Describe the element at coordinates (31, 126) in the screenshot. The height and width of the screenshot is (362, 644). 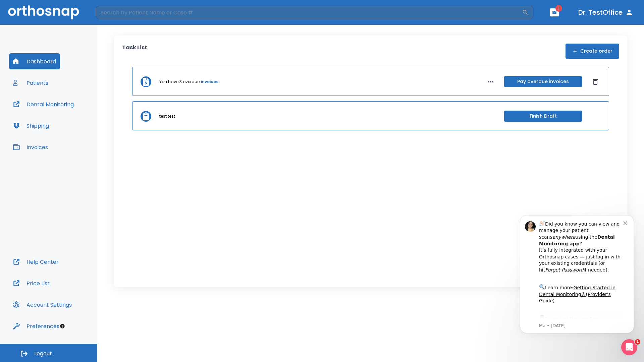
I see `button: Shipping` at that location.